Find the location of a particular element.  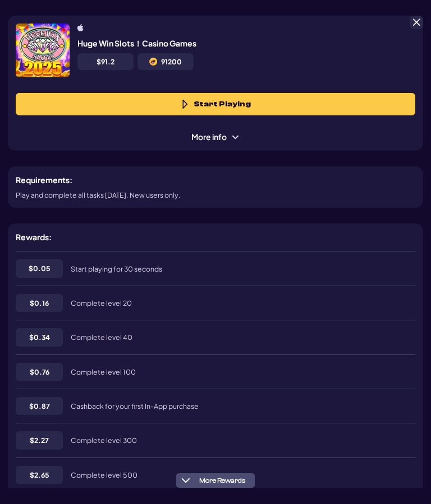

span: $ 0.16 is located at coordinates (39, 303).